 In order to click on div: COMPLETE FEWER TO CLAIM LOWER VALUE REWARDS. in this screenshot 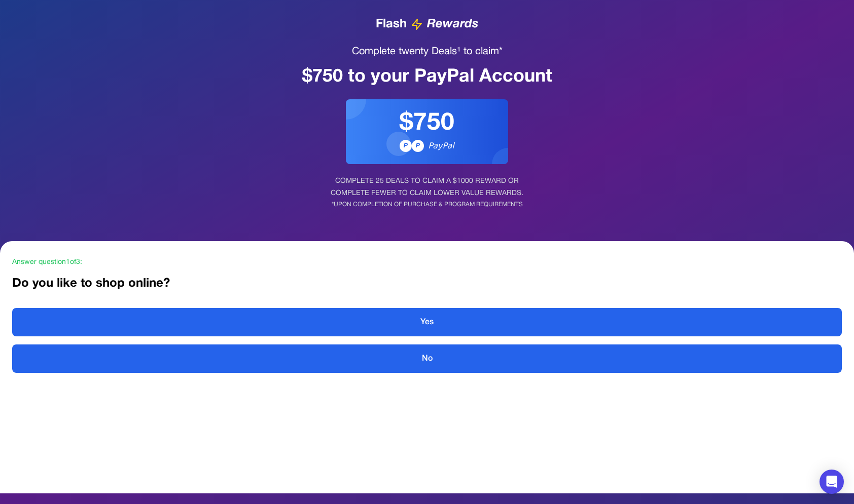, I will do `click(427, 194)`.